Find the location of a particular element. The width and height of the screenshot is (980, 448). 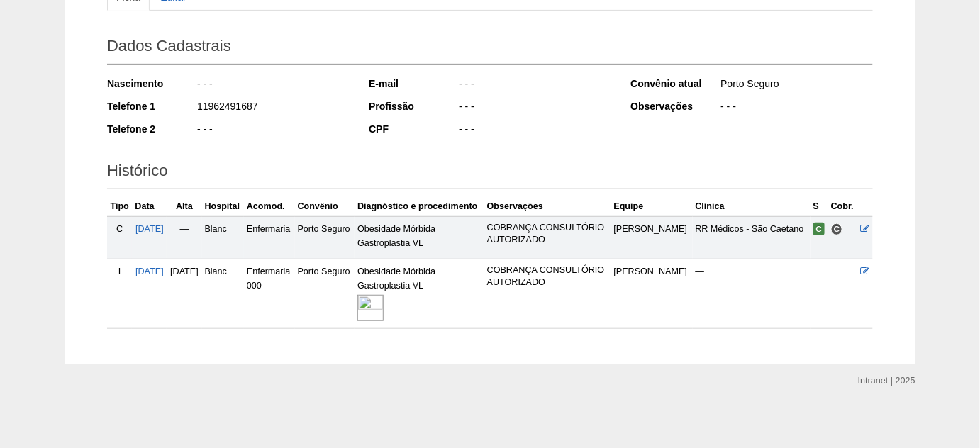

th: Tipo is located at coordinates (119, 206).